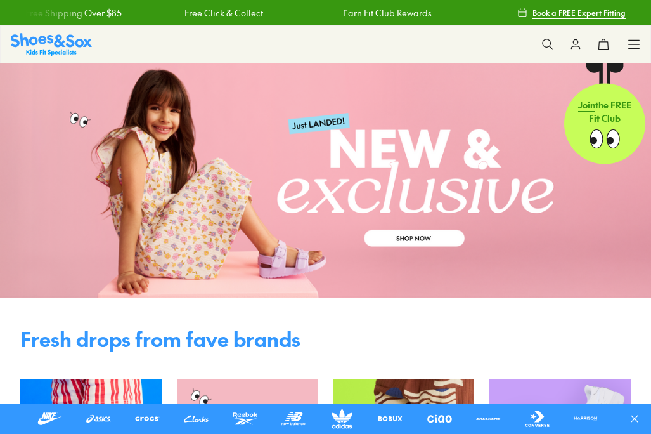 The height and width of the screenshot is (434, 651). Describe the element at coordinates (51, 44) in the screenshot. I see `img: SNS_Logo_Responsive.svg` at that location.